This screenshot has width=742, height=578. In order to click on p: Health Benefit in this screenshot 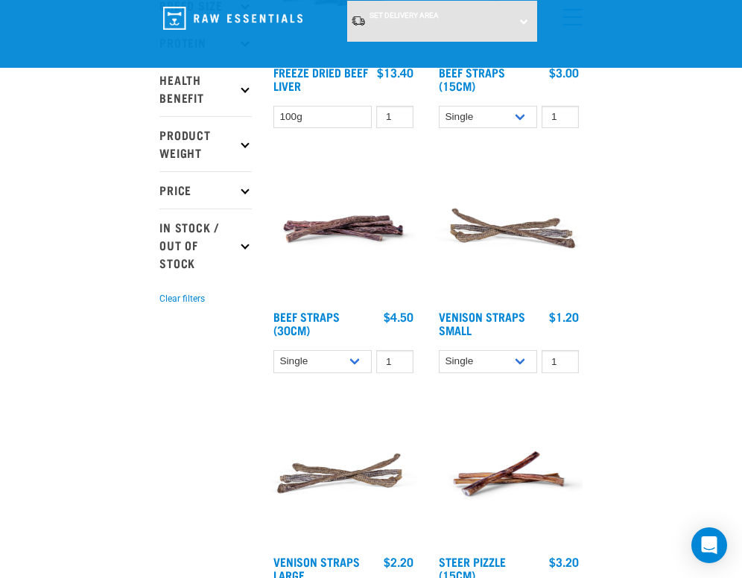, I will do `click(205, 89)`.